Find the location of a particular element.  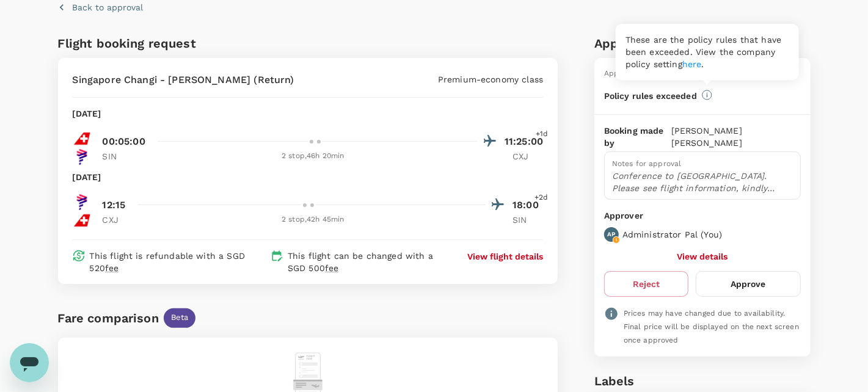

span: Prices may have changed due to availability. Final price will be displayed on the next screen onc... is located at coordinates (711, 327).